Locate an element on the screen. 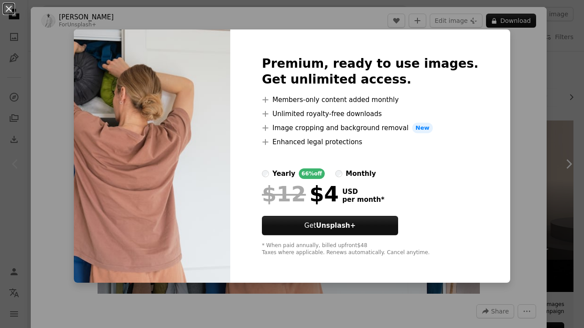 Image resolution: width=584 pixels, height=328 pixels. li: Enhanced legal protections is located at coordinates (370, 142).